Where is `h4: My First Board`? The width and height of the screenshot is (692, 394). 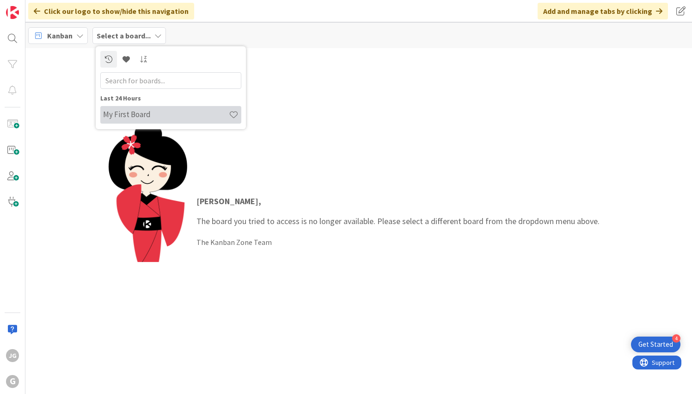 h4: My First Board is located at coordinates (166, 114).